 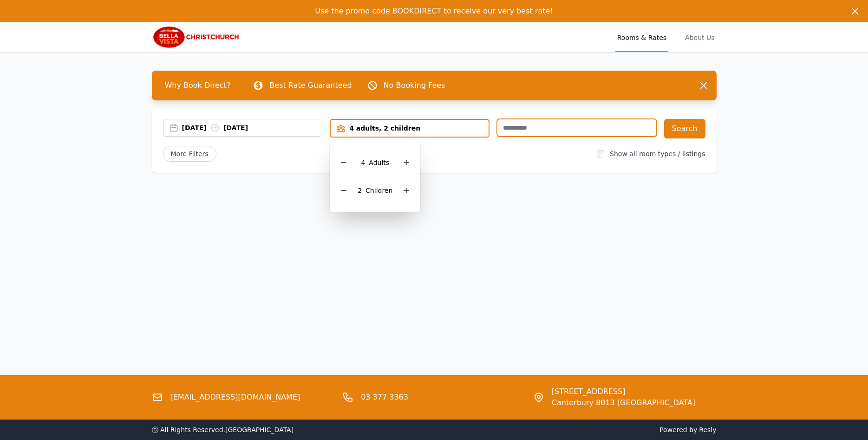 What do you see at coordinates (700, 37) in the screenshot?
I see `span: About Us` at bounding box center [700, 37].